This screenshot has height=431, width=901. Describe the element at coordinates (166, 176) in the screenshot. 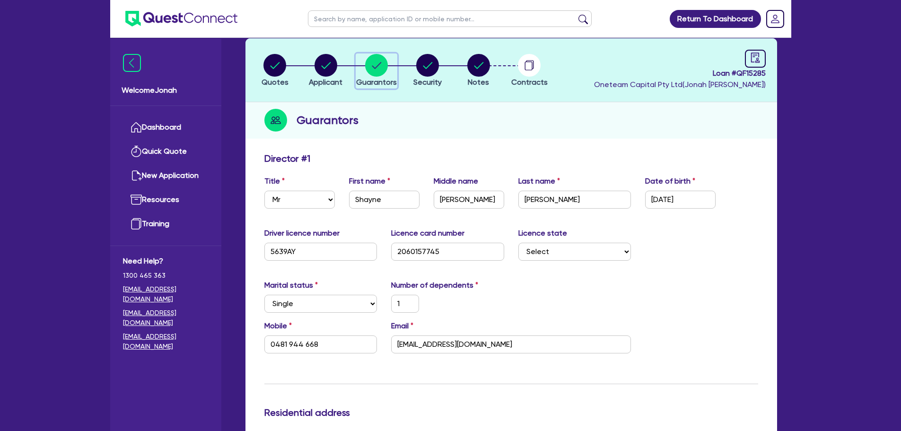

I see `a: New Application` at that location.